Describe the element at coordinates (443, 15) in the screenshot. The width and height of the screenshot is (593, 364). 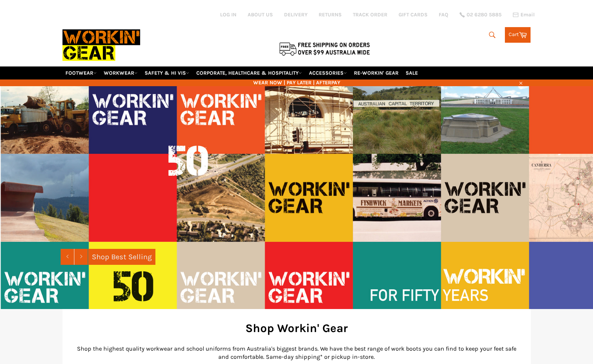
I see `a: FAQ` at that location.